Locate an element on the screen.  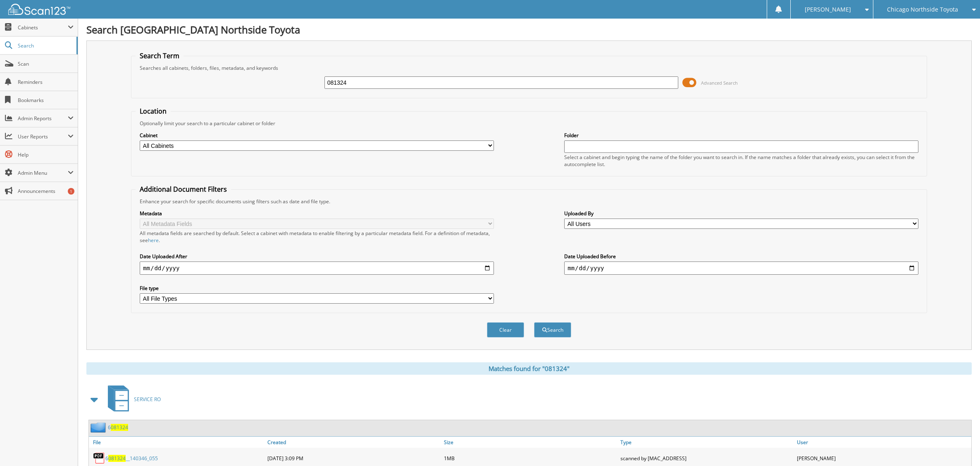
span: Chicago Northside Toyota is located at coordinates (922, 10).